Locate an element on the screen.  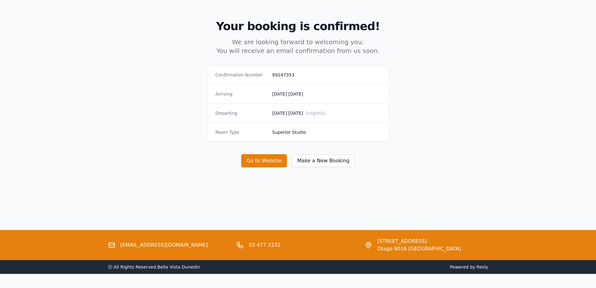
a: 03 477 2232 is located at coordinates (265, 245).